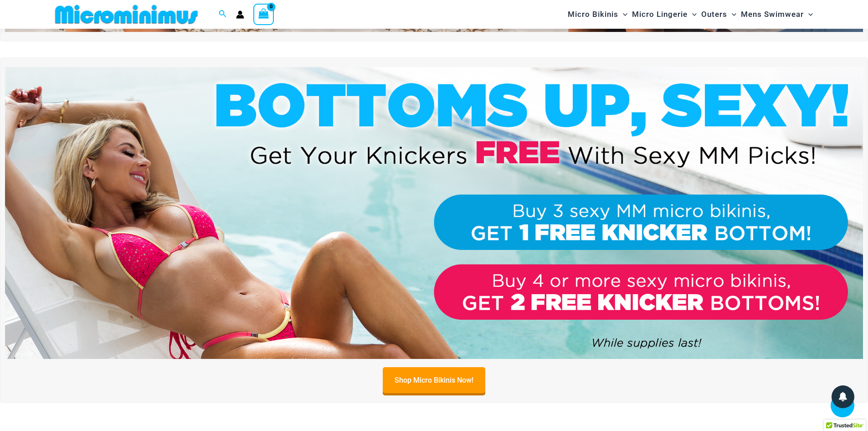  Describe the element at coordinates (264, 14) in the screenshot. I see `a: View Shopping Cart, empty` at that location.